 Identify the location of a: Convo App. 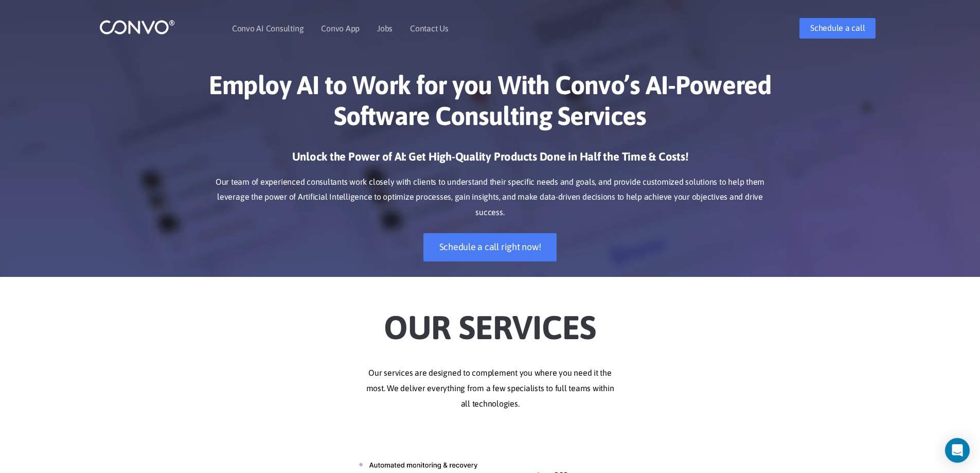
(340, 28).